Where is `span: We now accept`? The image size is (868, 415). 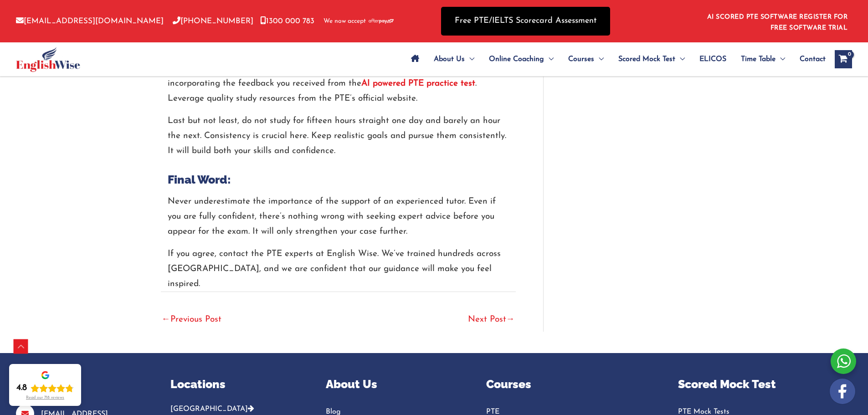 span: We now accept is located at coordinates (345, 21).